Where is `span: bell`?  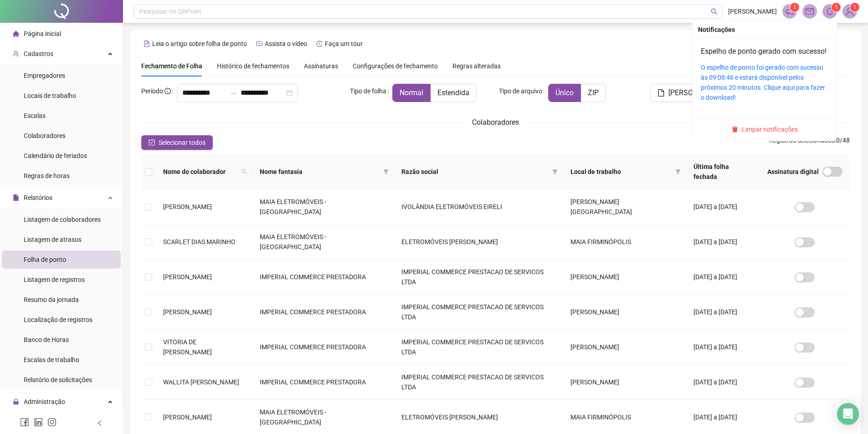 span: bell is located at coordinates (830, 11).